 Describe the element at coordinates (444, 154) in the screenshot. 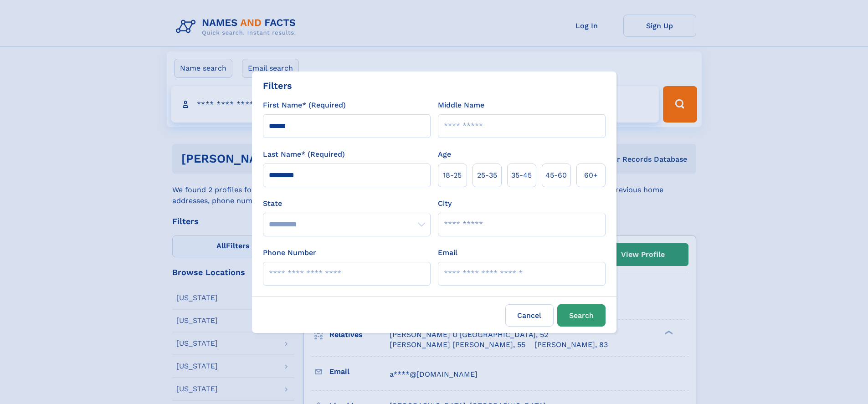

I see `label: Age` at that location.